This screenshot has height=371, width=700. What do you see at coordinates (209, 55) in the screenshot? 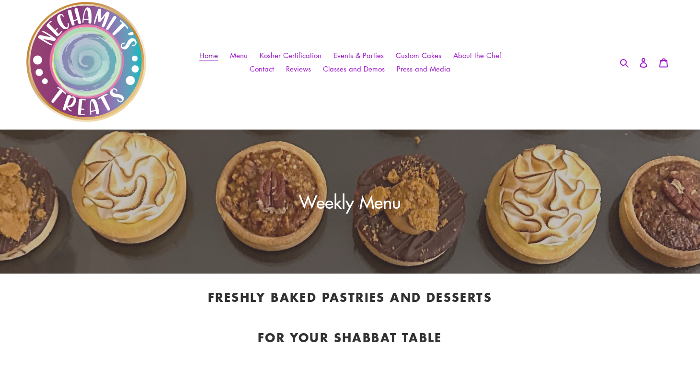
I see `a: Home` at bounding box center [209, 55].